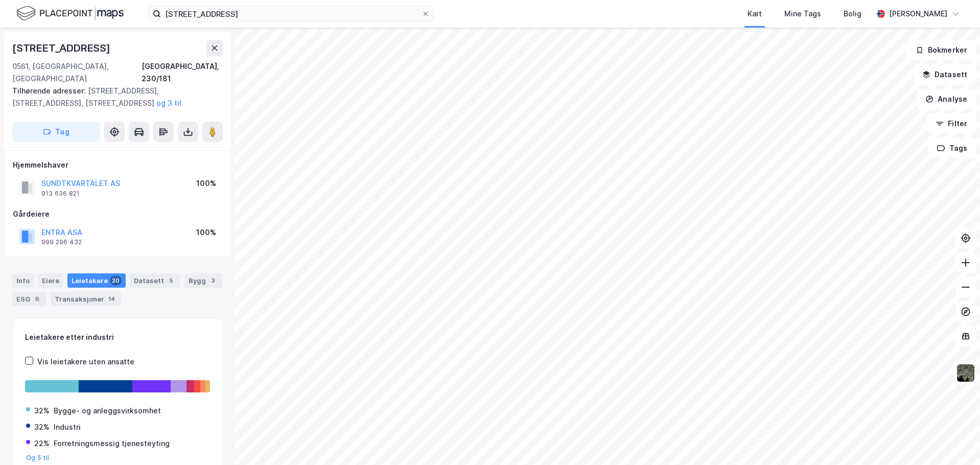  I want to click on div: Vis leietakere uten ansatte, so click(86, 362).